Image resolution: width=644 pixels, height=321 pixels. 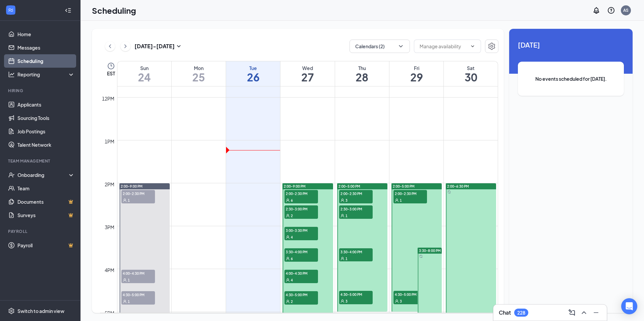 What do you see at coordinates (596, 313) in the screenshot?
I see `button: Minimize` at bounding box center [596, 313].